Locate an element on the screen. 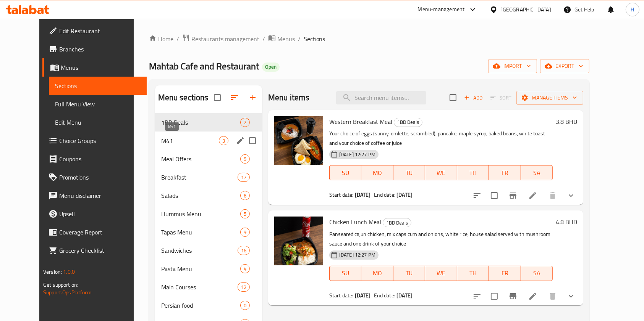 The image size is (644, 321). span: Select to update is located at coordinates (494, 195).